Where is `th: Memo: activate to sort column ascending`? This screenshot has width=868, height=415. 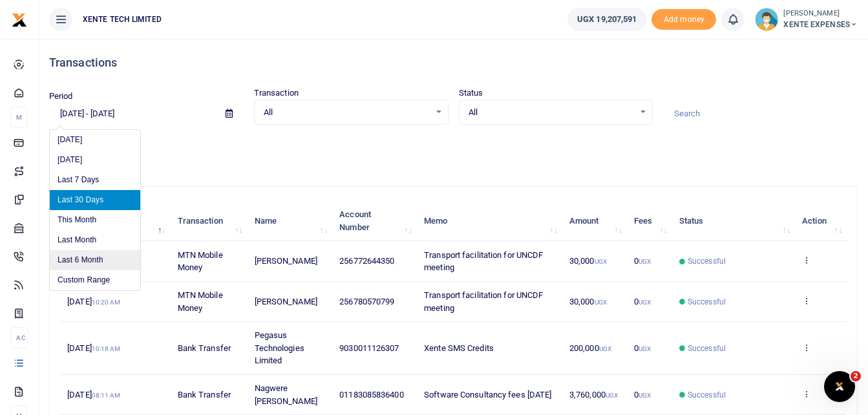
th: Memo: activate to sort column ascending is located at coordinates (489, 221).